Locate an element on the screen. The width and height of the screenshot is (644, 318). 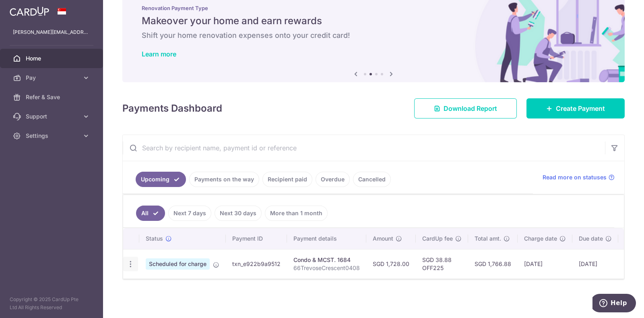
a: Learn more is located at coordinates (159, 54).